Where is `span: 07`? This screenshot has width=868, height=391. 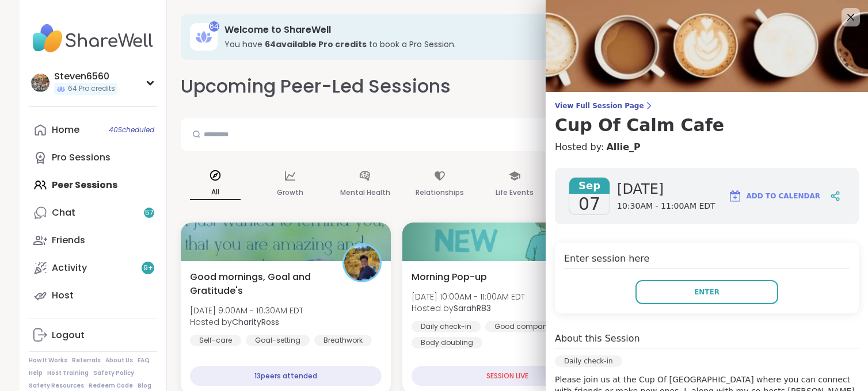
span: 07 is located at coordinates (590, 204).